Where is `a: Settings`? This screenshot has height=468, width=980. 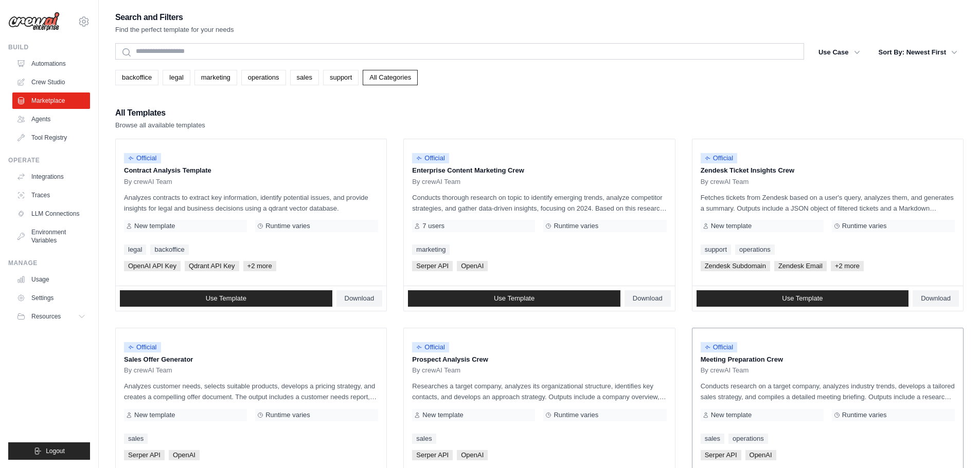
a: Settings is located at coordinates (51, 298).